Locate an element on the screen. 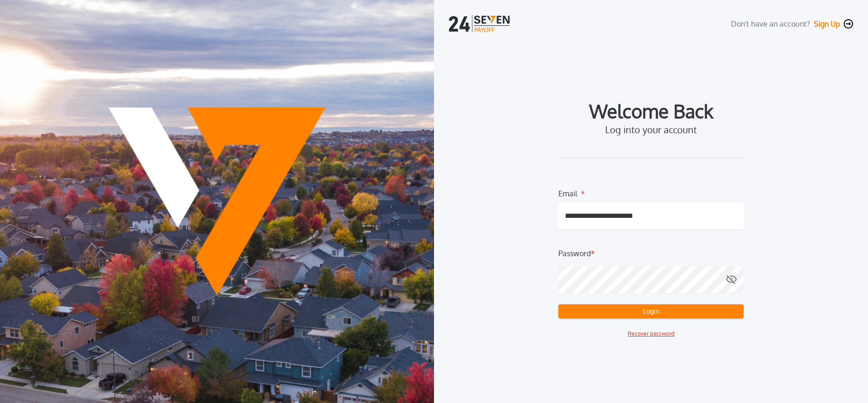 The width and height of the screenshot is (868, 403). label: Log into your account is located at coordinates (651, 129).